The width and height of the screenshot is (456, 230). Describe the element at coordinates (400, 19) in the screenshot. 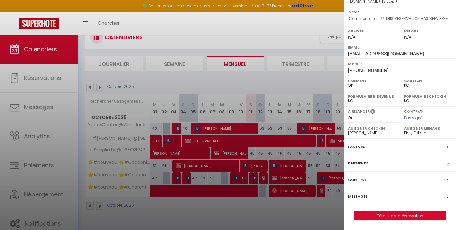

I see `p: Commentaires :` at that location.